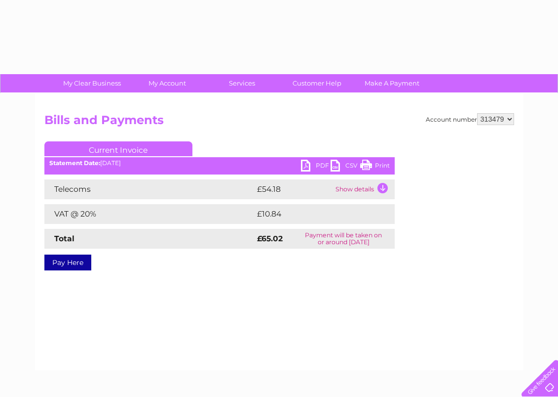 The height and width of the screenshot is (397, 558). What do you see at coordinates (270, 238) in the screenshot?
I see `strong: £65.02` at bounding box center [270, 238].